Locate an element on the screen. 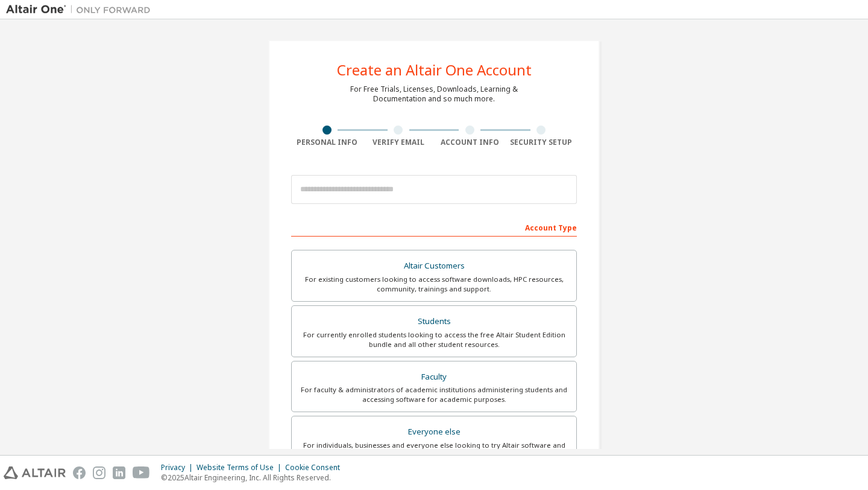 The image size is (868, 490). div: For Free Trials, Licenses, Downloads, Learning & Documentation and so much more. is located at coordinates (434, 94).